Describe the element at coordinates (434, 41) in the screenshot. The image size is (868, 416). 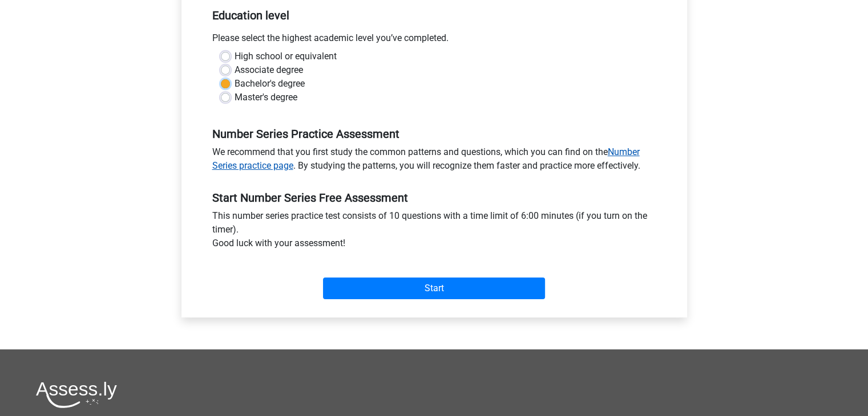
I see `div: Please select the highest academic level you’ve completed.` at that location.